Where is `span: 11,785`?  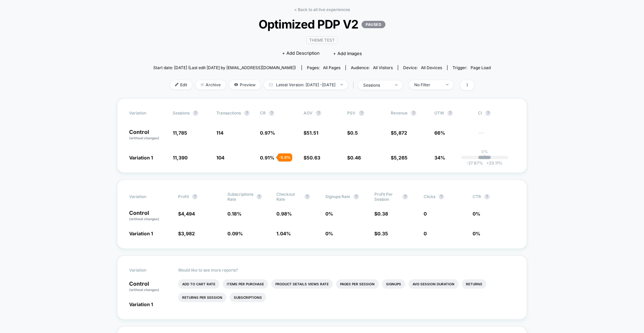
span: 11,785 is located at coordinates (180, 132).